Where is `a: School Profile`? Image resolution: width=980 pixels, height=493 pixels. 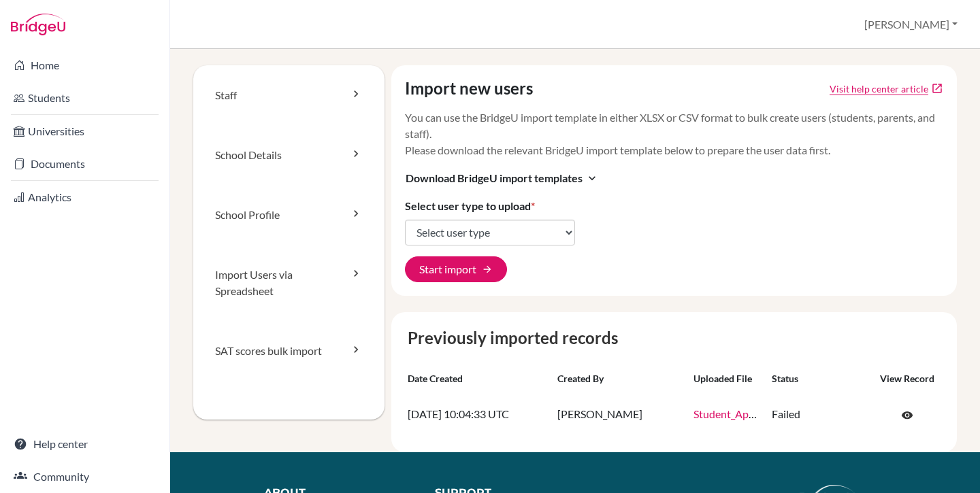 a: School Profile is located at coordinates (288, 215).